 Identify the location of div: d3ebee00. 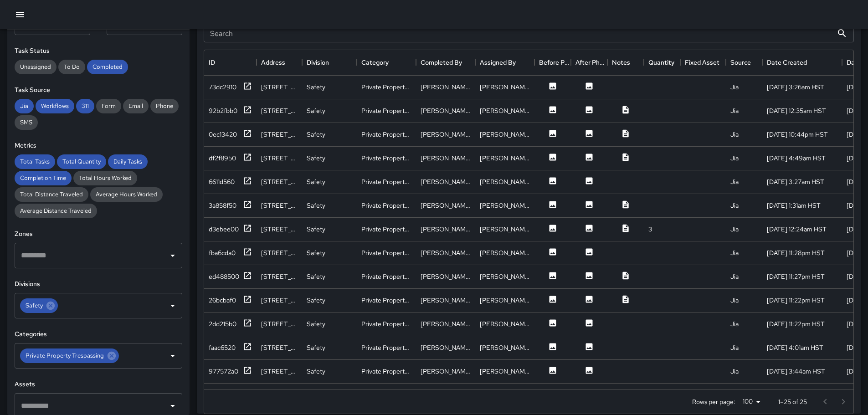
(224, 229).